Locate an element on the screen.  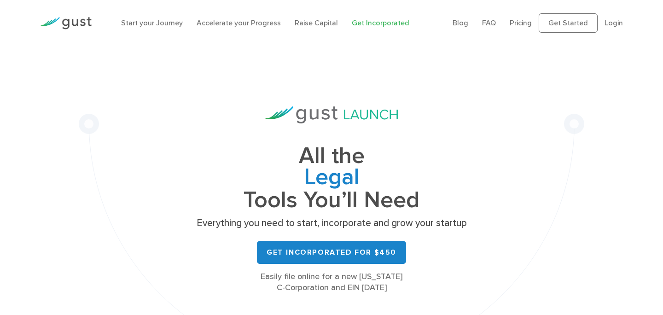
img: Gust Logo is located at coordinates (66, 23).